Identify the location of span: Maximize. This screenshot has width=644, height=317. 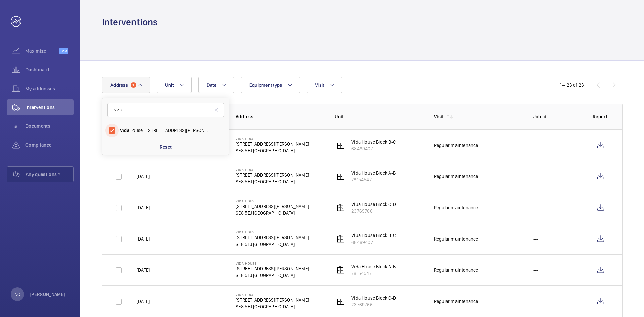
(42, 51).